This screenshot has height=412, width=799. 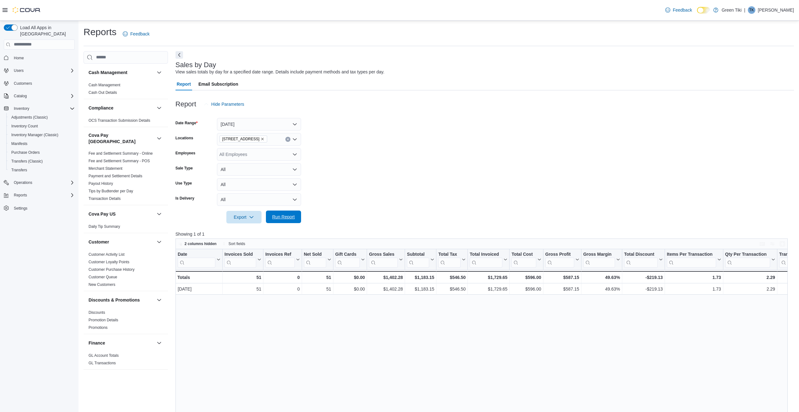 I want to click on span: Promotion Details, so click(x=103, y=320).